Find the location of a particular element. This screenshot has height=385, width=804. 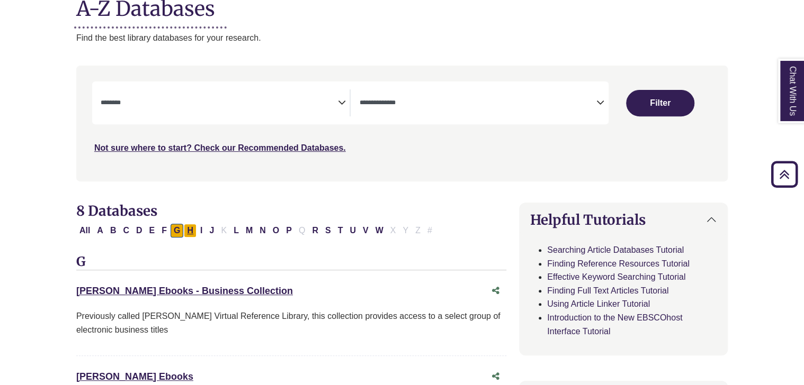

a: Finding Reference Resources Tutorial is located at coordinates (618, 264).